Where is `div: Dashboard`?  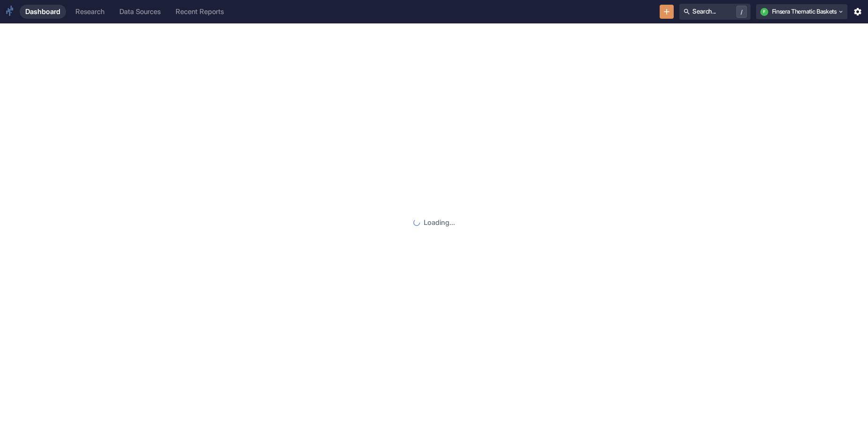 div: Dashboard is located at coordinates (43, 12).